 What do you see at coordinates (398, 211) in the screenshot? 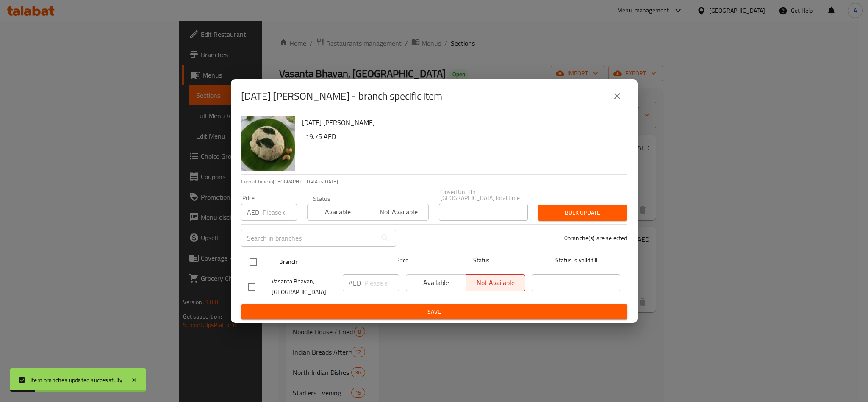
I see `span: Not available` at bounding box center [398, 211].